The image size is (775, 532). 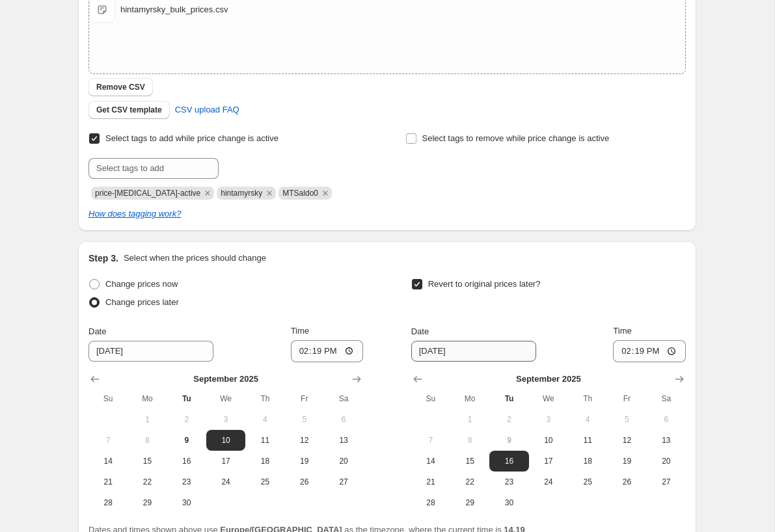 What do you see at coordinates (344, 398) in the screenshot?
I see `span: Sa` at bounding box center [344, 398].